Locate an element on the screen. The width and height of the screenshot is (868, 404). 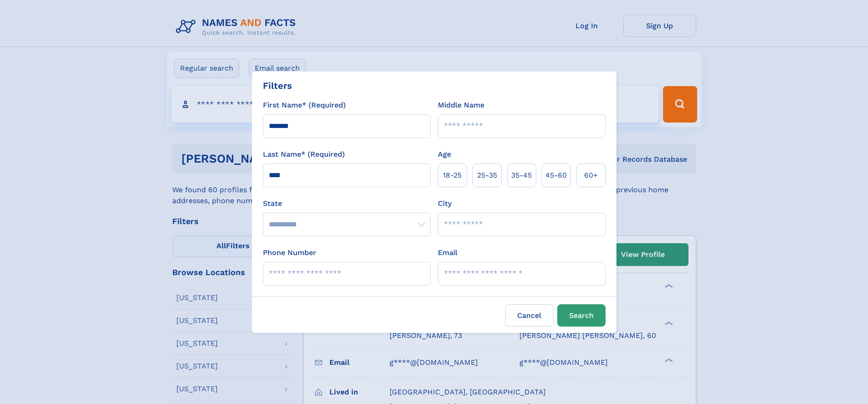
label: Cancel is located at coordinates (530, 315).